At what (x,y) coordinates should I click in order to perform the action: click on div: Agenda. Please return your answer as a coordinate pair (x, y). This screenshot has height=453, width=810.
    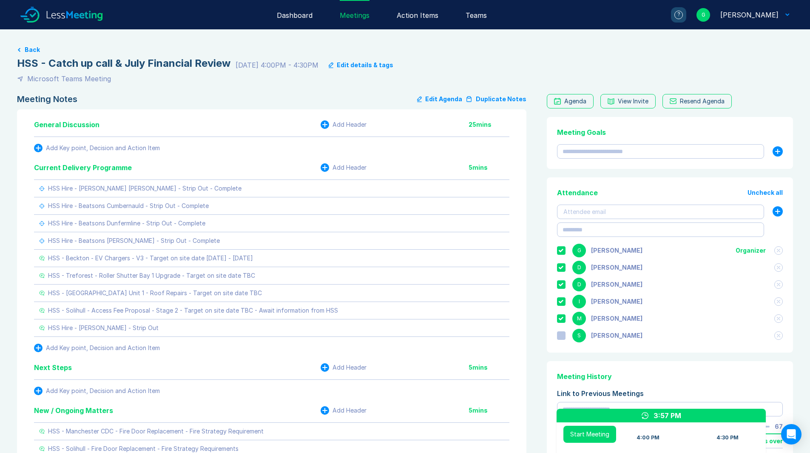
    Looking at the image, I should click on (575, 101).